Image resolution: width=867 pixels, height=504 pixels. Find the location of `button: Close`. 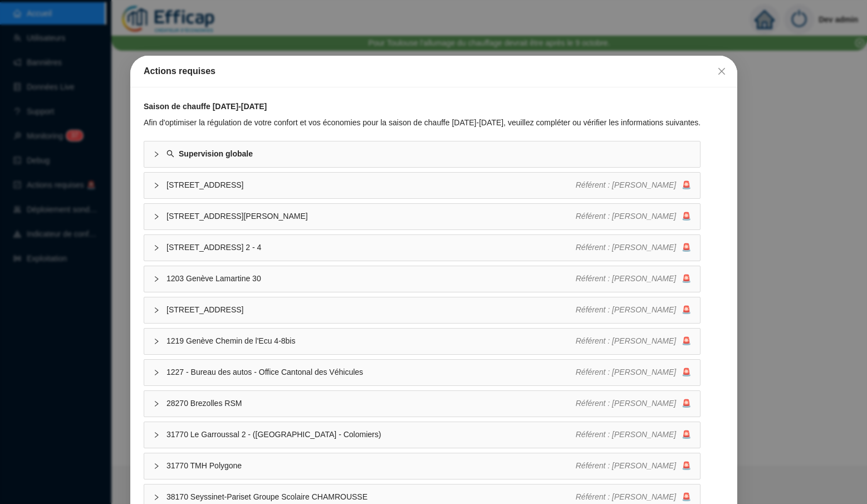

button: Close is located at coordinates (721, 71).